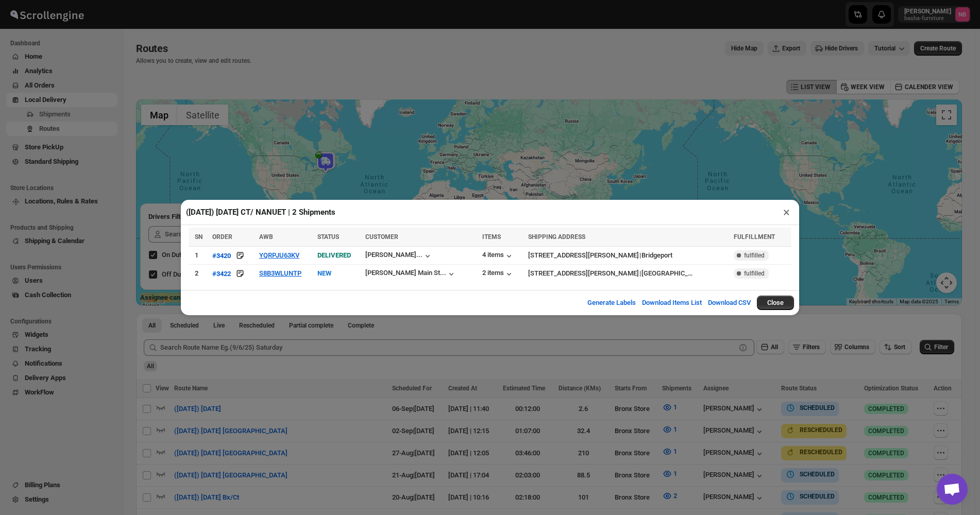 The height and width of the screenshot is (515, 980). What do you see at coordinates (280, 273) in the screenshot?
I see `button: S8B3WLUNTP` at bounding box center [280, 273].